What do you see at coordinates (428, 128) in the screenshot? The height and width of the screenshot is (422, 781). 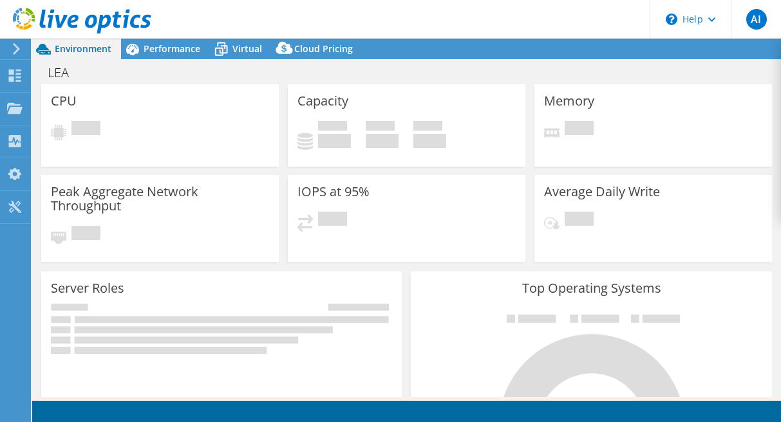 I see `span: Total` at bounding box center [428, 128].